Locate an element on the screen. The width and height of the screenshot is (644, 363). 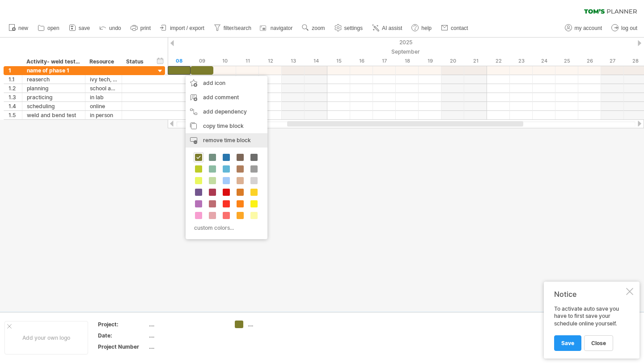
div: Wednesday, 10 September 2025 is located at coordinates (225, 60).